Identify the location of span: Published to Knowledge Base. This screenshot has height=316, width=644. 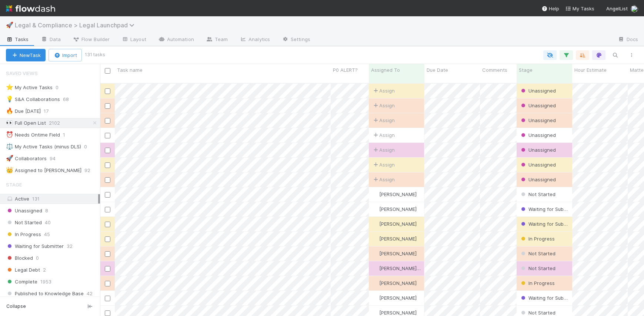
(45, 293).